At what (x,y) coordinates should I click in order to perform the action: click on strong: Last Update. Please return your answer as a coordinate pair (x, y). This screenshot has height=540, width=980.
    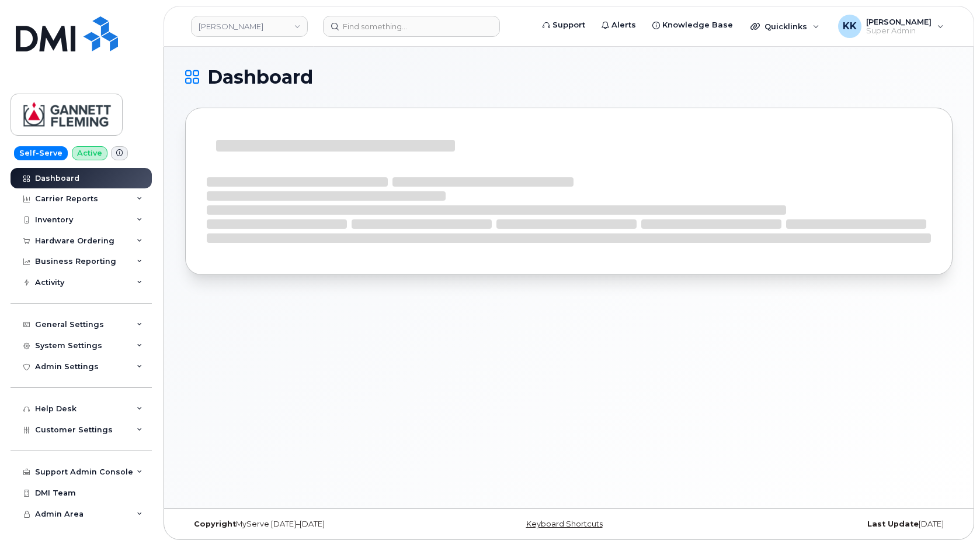
    Looking at the image, I should click on (893, 523).